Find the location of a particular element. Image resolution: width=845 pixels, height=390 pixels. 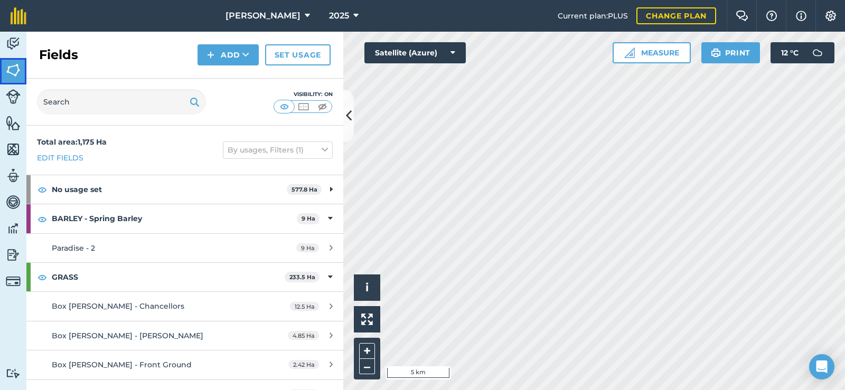

strong: 577.8 Ha is located at coordinates (304, 190).